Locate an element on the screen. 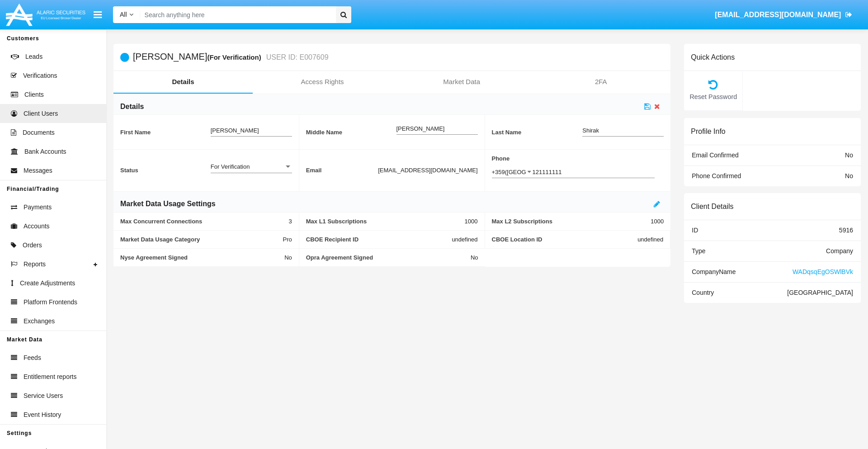  span: Max L2 Subscriptions is located at coordinates (571, 221).